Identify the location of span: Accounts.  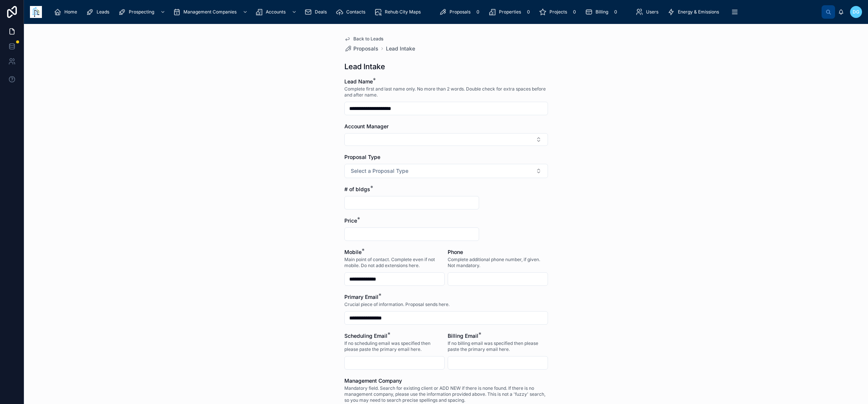
(276, 12).